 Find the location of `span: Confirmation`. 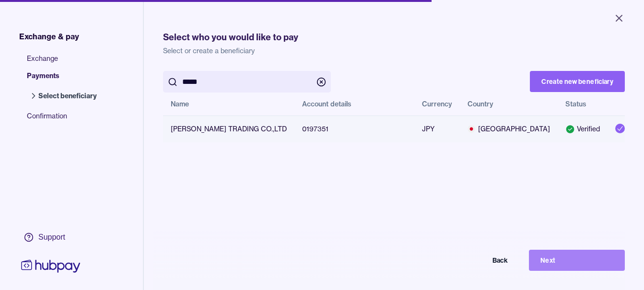

span: Confirmation is located at coordinates (67, 120).